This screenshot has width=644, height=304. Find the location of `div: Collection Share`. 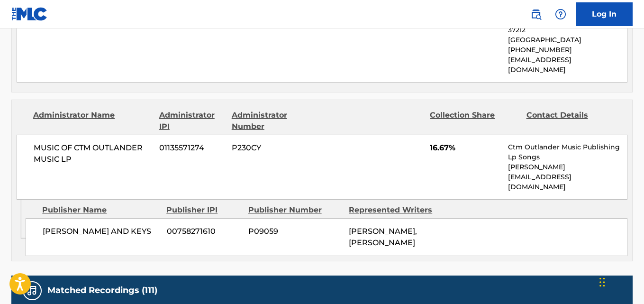

div: Collection Share is located at coordinates (474, 121).